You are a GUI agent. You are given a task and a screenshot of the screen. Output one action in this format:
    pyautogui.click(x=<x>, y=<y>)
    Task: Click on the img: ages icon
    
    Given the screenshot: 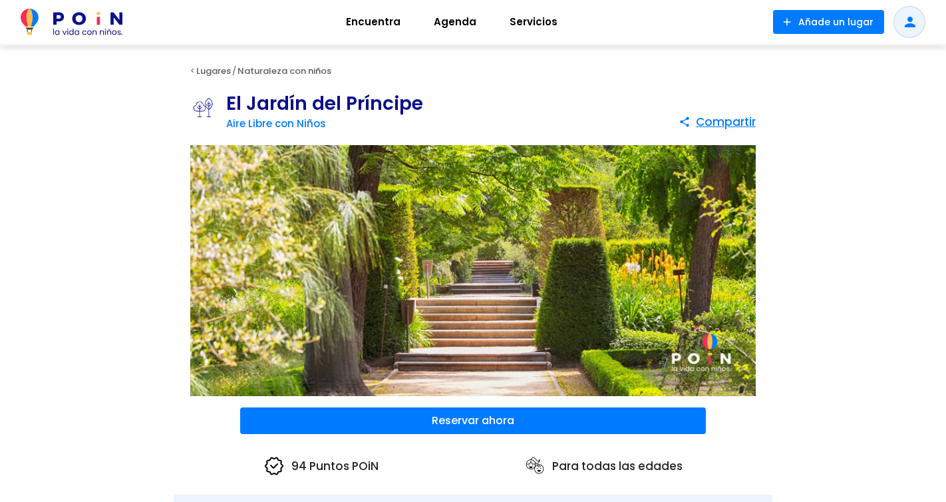 What is the action you would take?
    pyautogui.click(x=535, y=466)
    